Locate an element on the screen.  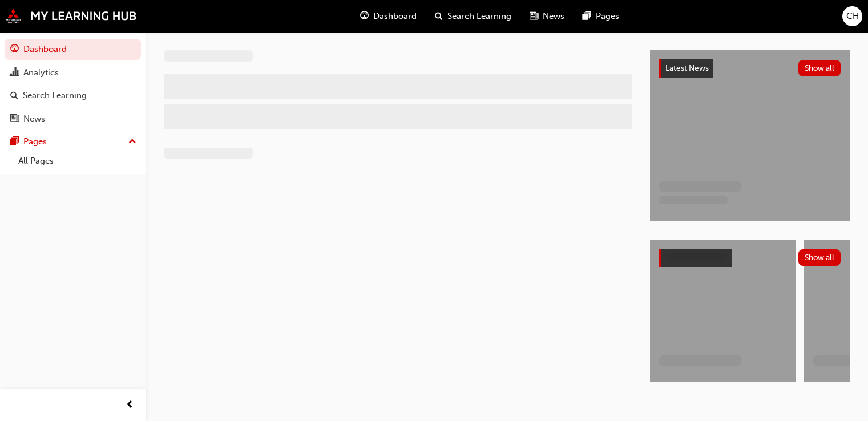
button: DashboardAnalyticsSearch LearningNews is located at coordinates (72, 84).